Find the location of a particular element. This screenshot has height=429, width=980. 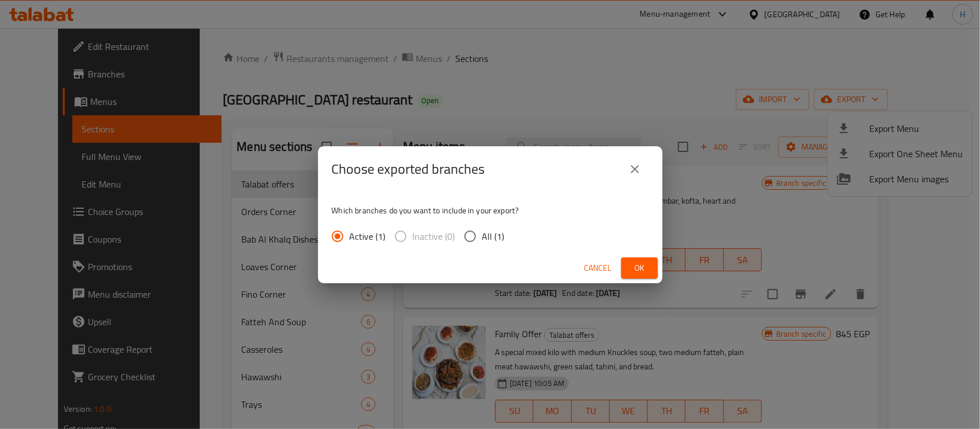

span: Active (1) is located at coordinates (368, 236).